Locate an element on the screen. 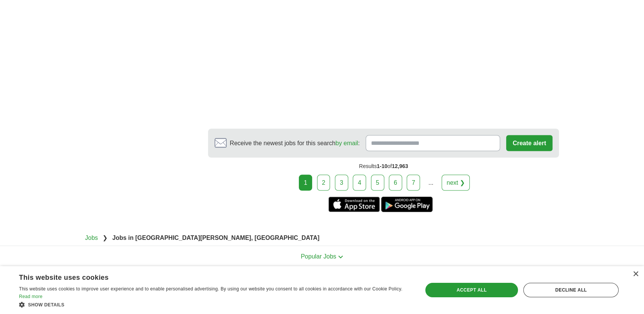 Image resolution: width=644 pixels, height=314 pixels. span: This website uses cookies to improve user experience and to enable personalised advertising. By u... is located at coordinates (211, 289).